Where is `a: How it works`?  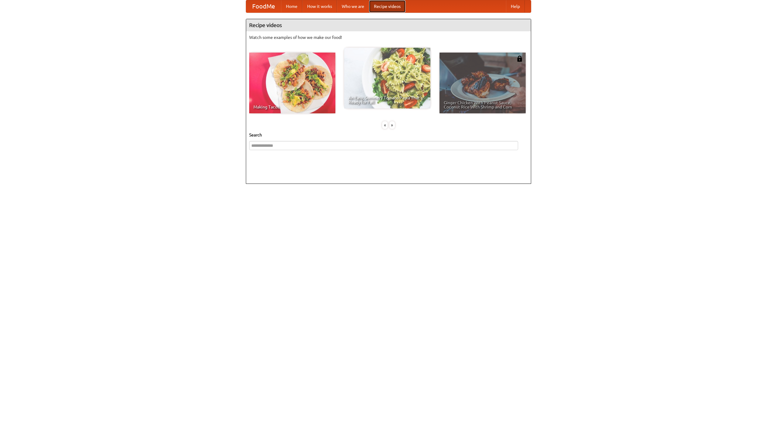
a: How it works is located at coordinates (320, 6).